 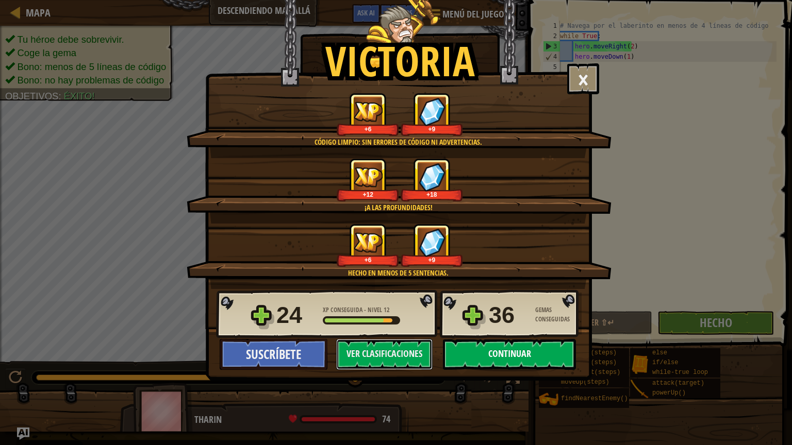 What do you see at coordinates (375, 310) in the screenshot?
I see `span: Nivel` at bounding box center [375, 310].